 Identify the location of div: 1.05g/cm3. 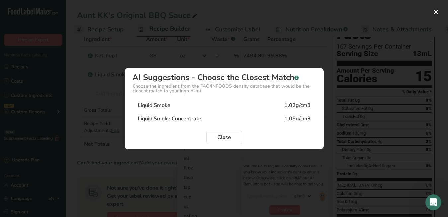
(297, 119).